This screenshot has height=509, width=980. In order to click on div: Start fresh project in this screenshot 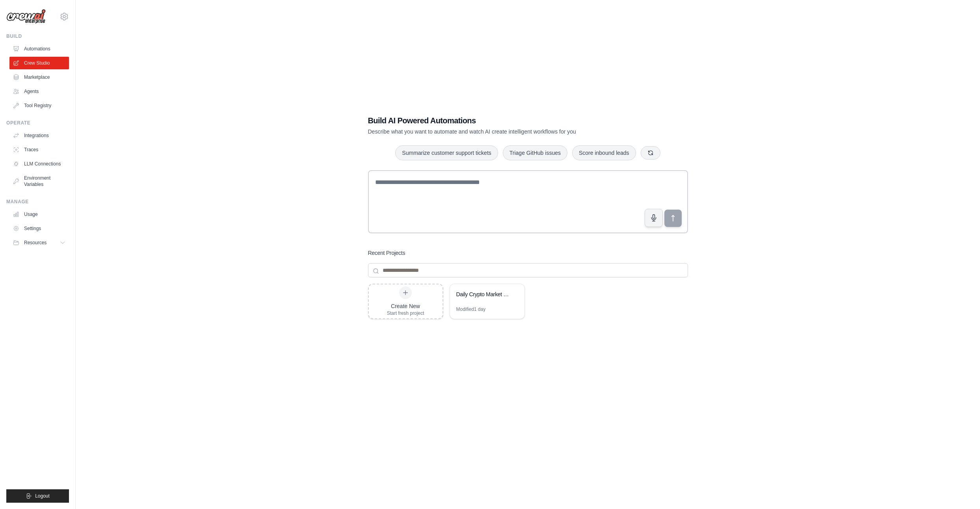, I will do `click(405, 313)`.